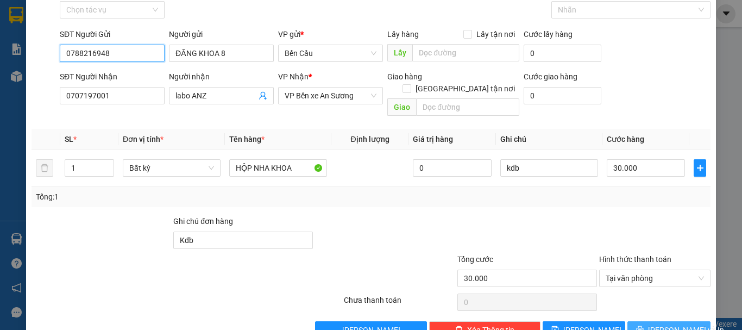 This screenshot has height=330, width=742. What do you see at coordinates (247, 139) in the screenshot?
I see `span: Tên hàng` at bounding box center [247, 139].